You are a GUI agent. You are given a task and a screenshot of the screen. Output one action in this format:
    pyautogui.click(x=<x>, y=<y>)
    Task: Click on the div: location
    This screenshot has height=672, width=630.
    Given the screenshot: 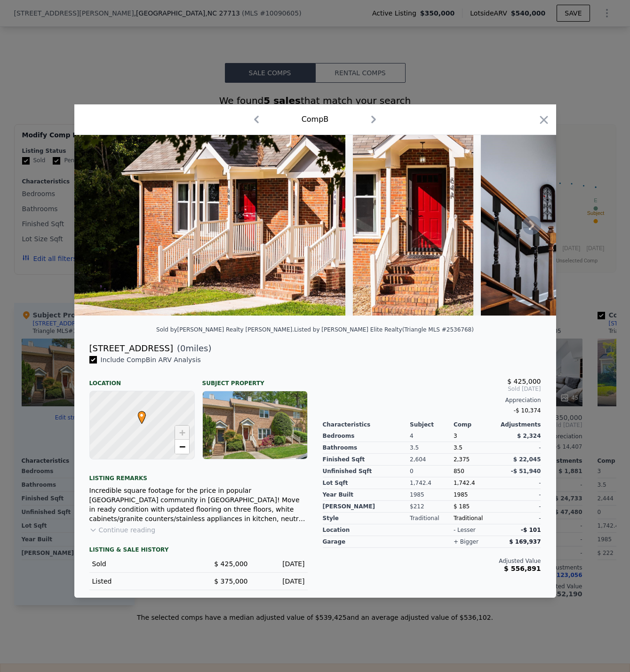 What is the action you would take?
    pyautogui.click(x=366, y=530)
    